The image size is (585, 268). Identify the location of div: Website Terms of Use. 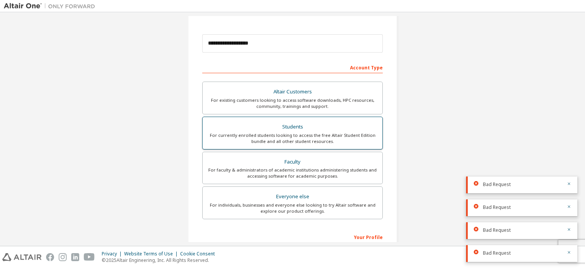
(152, 254).